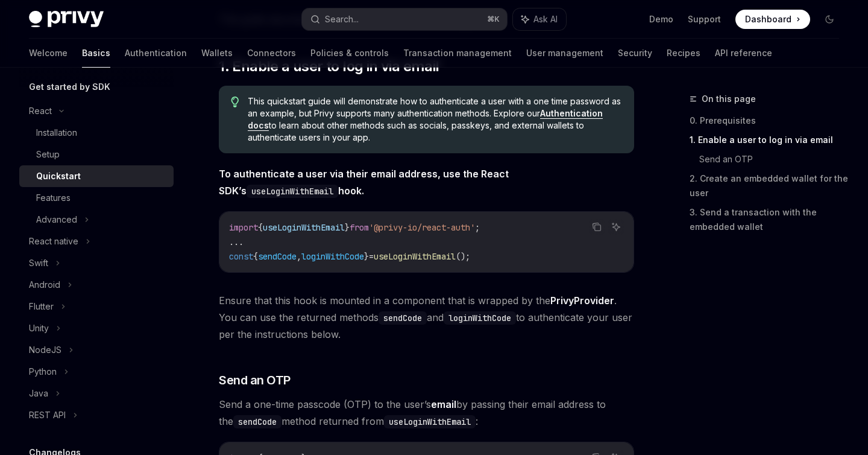  I want to click on span: sendCode, so click(277, 256).